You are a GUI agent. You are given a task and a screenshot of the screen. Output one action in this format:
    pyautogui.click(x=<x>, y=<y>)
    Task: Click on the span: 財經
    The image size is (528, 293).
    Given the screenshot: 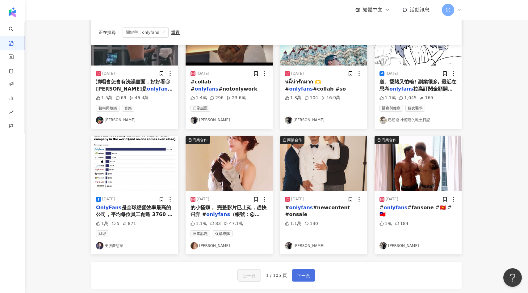 What is the action you would take?
    pyautogui.click(x=102, y=233)
    